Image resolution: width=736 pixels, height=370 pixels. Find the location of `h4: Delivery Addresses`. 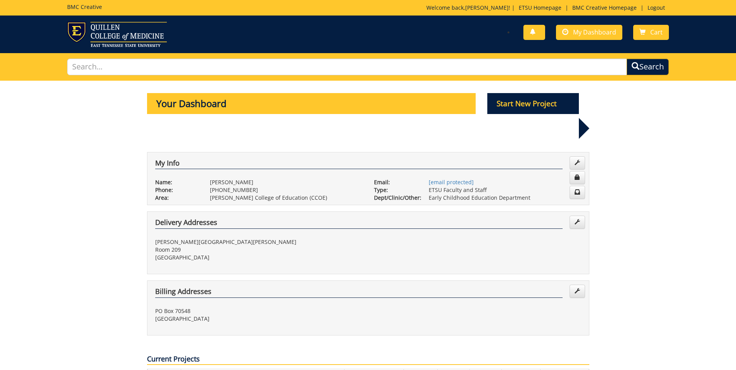

h4: Delivery Addresses is located at coordinates (359, 224).